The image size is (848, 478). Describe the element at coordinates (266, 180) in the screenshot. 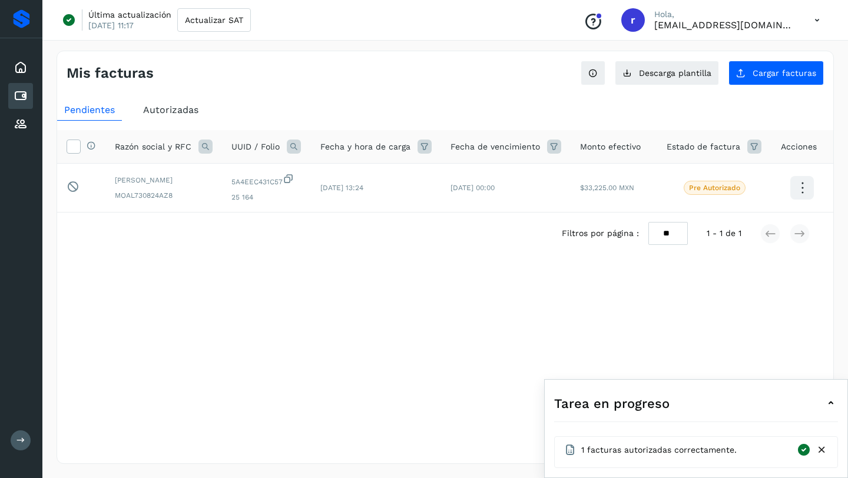

I see `span: 5A4EEC431C57` at that location.